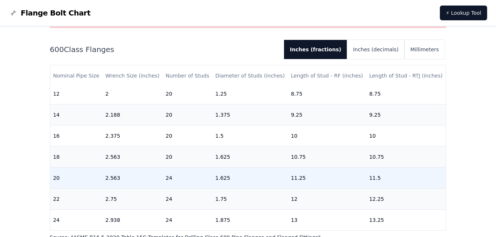 The height and width of the screenshot is (237, 496). Describe the element at coordinates (76, 199) in the screenshot. I see `td: 22` at that location.